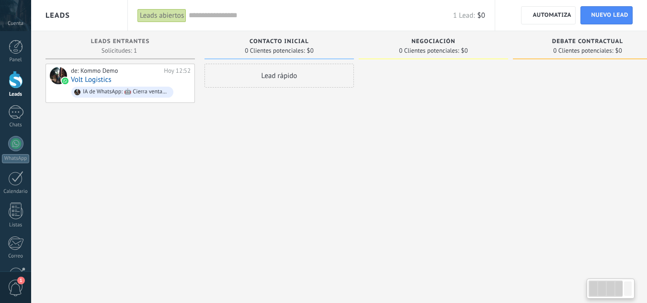 This screenshot has height=303, width=647. I want to click on div: Panel, so click(16, 60).